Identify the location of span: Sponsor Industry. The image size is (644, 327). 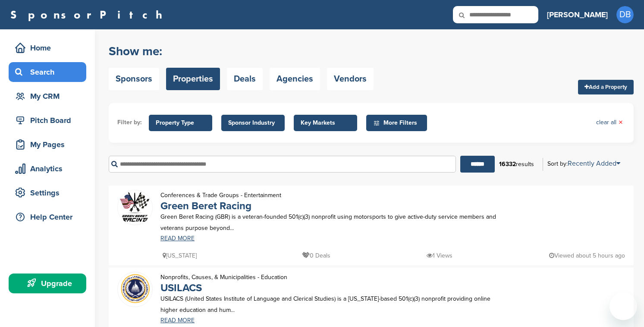
(252, 123).